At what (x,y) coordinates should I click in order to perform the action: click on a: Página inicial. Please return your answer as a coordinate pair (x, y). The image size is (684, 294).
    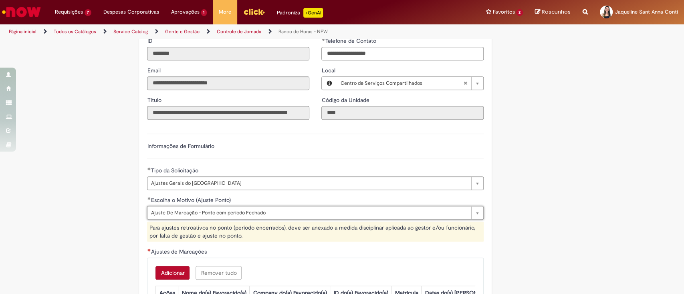
    Looking at the image, I should click on (22, 32).